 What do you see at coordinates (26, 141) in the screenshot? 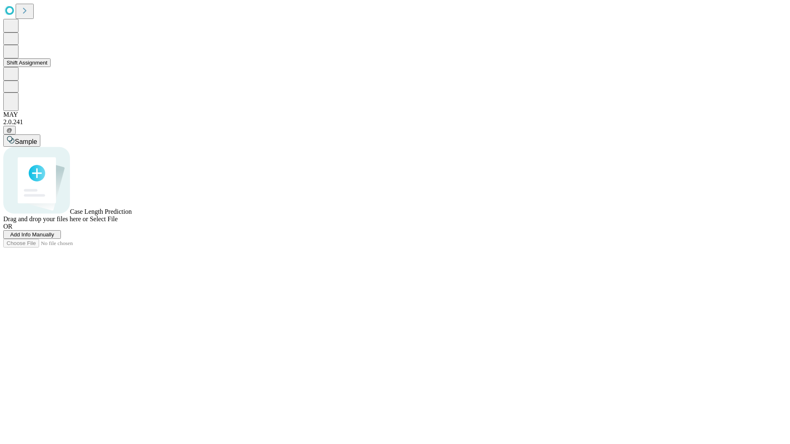
I see `span: Sample` at bounding box center [26, 141].